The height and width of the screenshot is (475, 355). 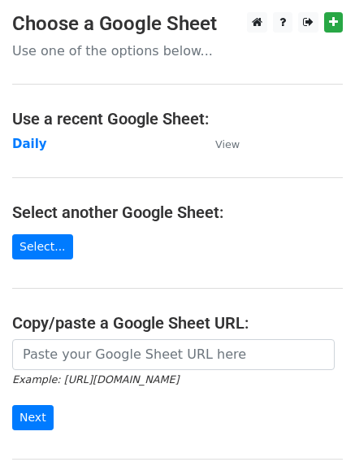 What do you see at coordinates (177, 24) in the screenshot?
I see `h3: Choose a Google Sheet` at bounding box center [177, 24].